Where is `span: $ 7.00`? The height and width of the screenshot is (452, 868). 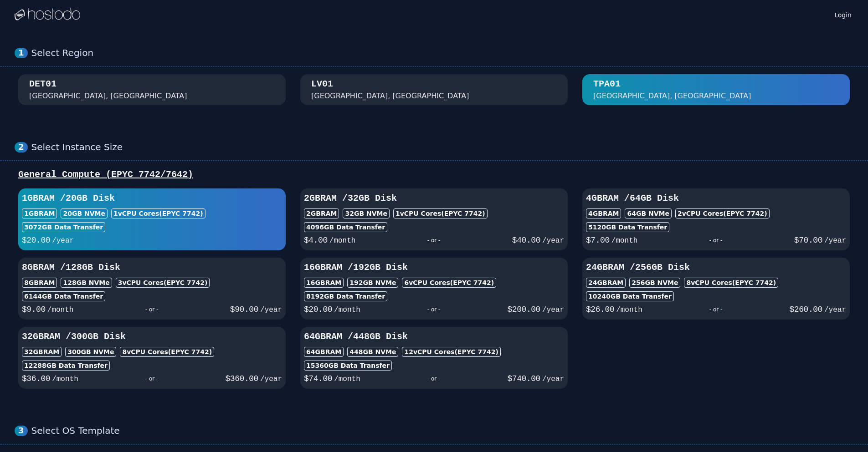 span: $ 7.00 is located at coordinates (598, 240).